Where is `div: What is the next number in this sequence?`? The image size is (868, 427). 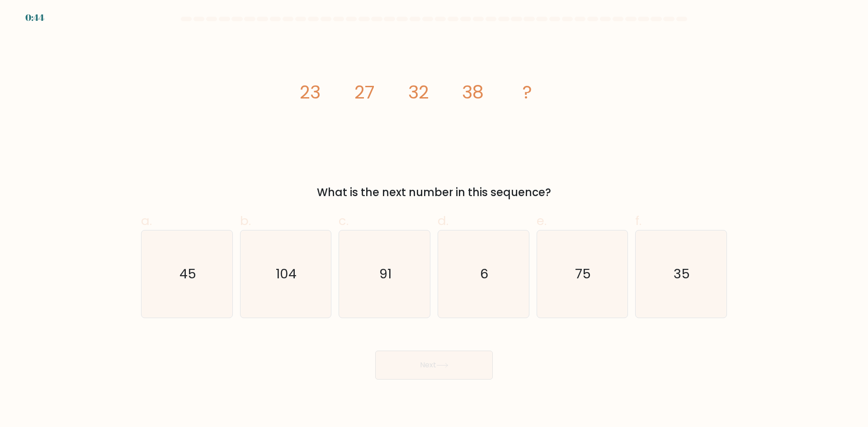 div: What is the next number in this sequence? is located at coordinates (434, 192).